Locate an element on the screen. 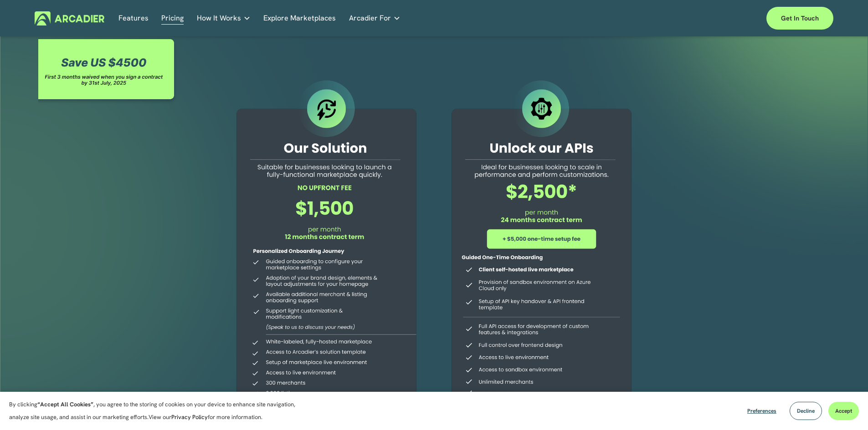 This screenshot has width=868, height=430. a: Pricing is located at coordinates (172, 18).